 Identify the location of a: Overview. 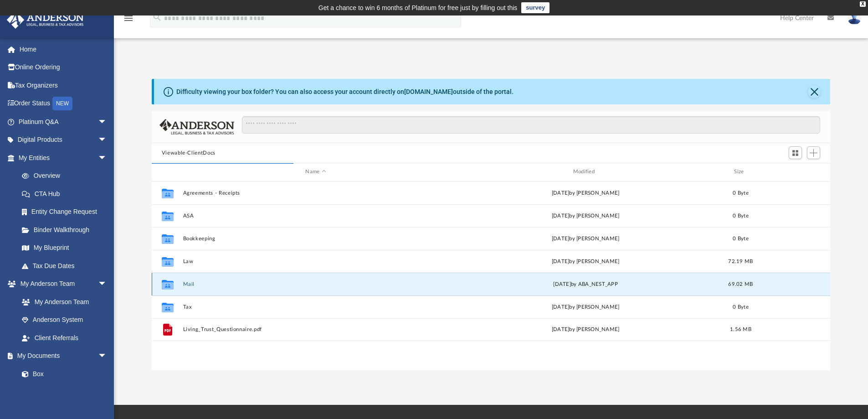
(66, 176).